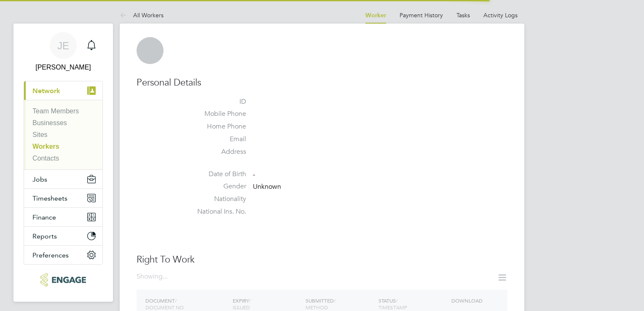  Describe the element at coordinates (153, 276) in the screenshot. I see `div: Showing` at that location.